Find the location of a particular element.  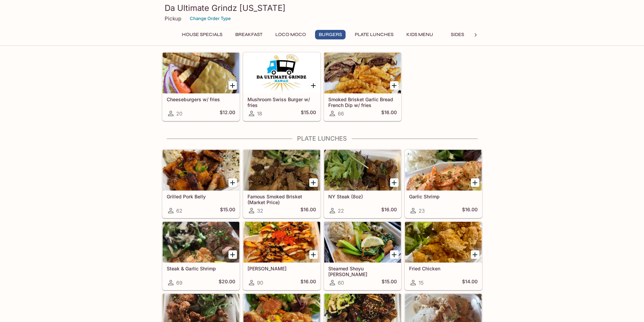

span: 32 is located at coordinates (260, 210).